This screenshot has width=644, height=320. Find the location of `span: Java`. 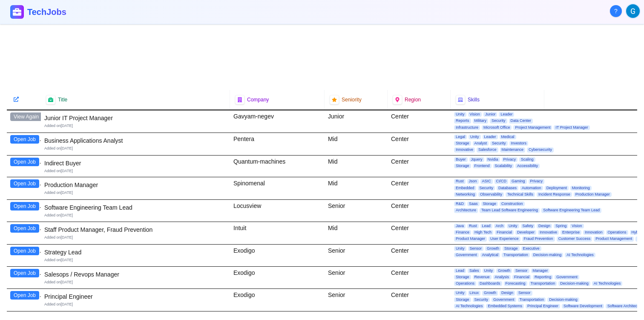

span: Java is located at coordinates (459, 226).